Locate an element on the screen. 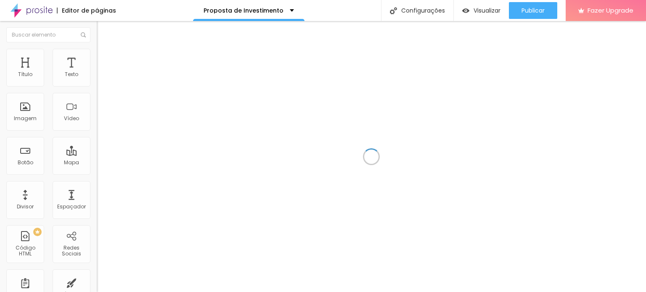 This screenshot has width=646, height=292. div: Imagem is located at coordinates (25, 119).